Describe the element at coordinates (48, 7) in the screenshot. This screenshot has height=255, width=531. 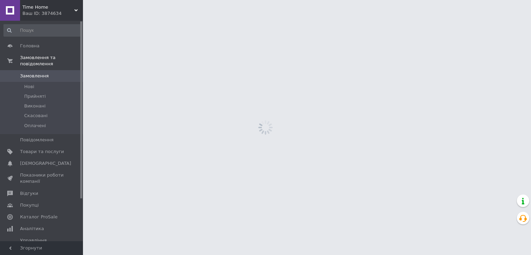
I see `span: Time Home` at that location.